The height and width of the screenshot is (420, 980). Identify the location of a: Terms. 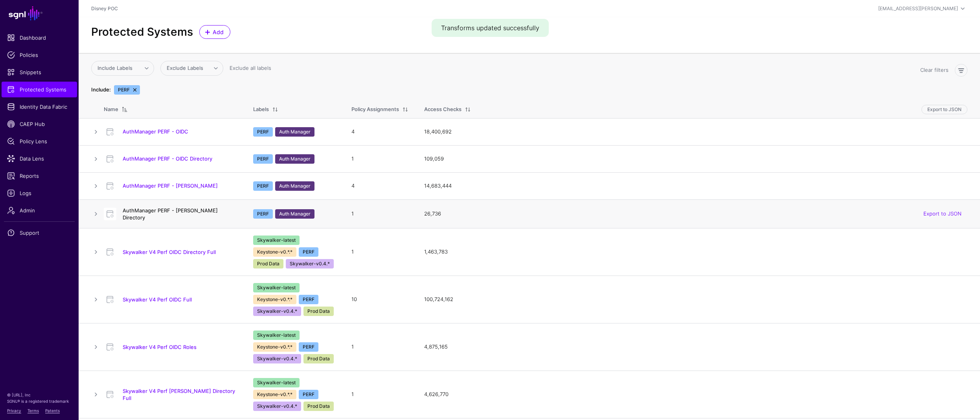
(33, 411).